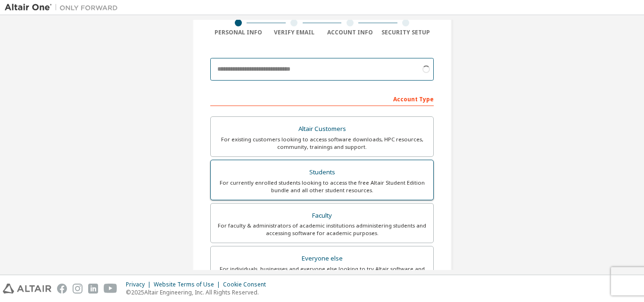 Image resolution: width=644 pixels, height=302 pixels. What do you see at coordinates (139, 285) in the screenshot?
I see `div: Privacy` at bounding box center [139, 285].